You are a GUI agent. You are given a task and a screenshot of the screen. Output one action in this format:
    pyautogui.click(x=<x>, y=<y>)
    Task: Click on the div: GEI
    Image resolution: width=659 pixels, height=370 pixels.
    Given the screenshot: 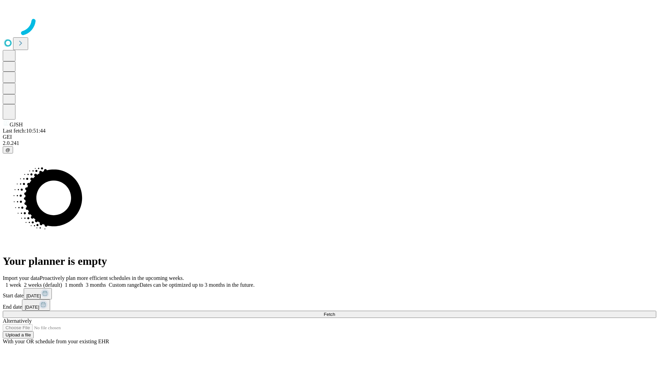 What is the action you would take?
    pyautogui.click(x=329, y=137)
    